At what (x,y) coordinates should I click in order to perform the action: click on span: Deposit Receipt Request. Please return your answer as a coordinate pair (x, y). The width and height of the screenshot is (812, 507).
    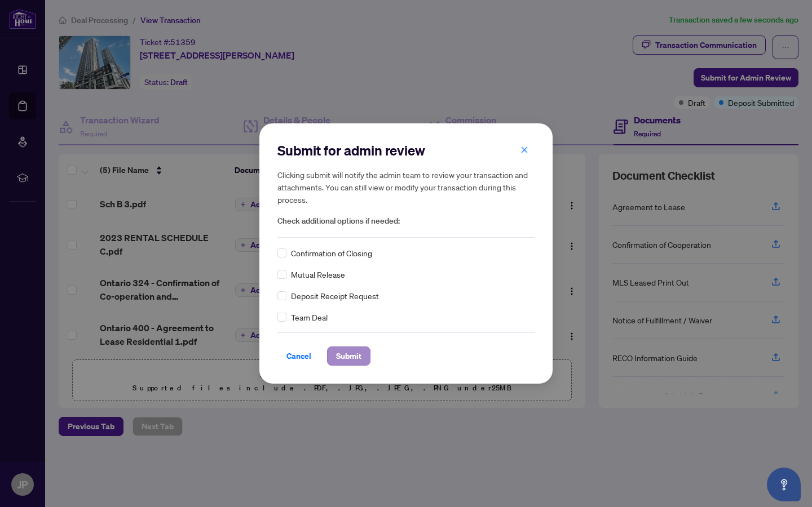
    Looking at the image, I should click on (335, 296).